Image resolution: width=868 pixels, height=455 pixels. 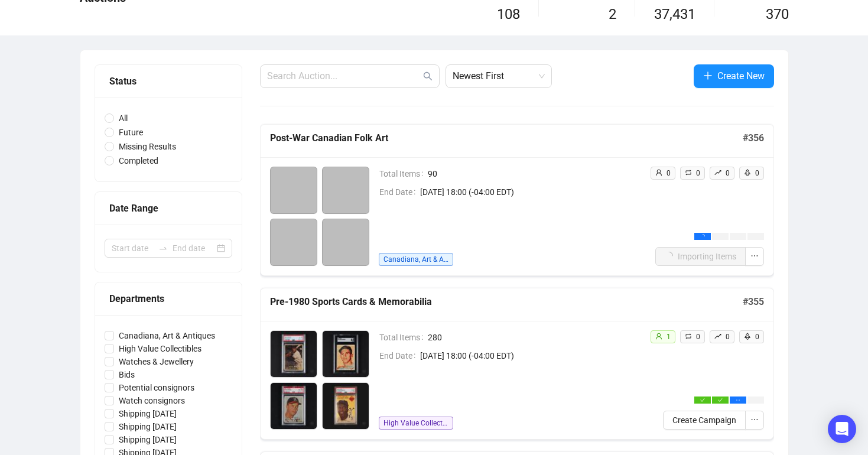 What do you see at coordinates (138, 160) in the screenshot?
I see `span: Completed` at bounding box center [138, 160].